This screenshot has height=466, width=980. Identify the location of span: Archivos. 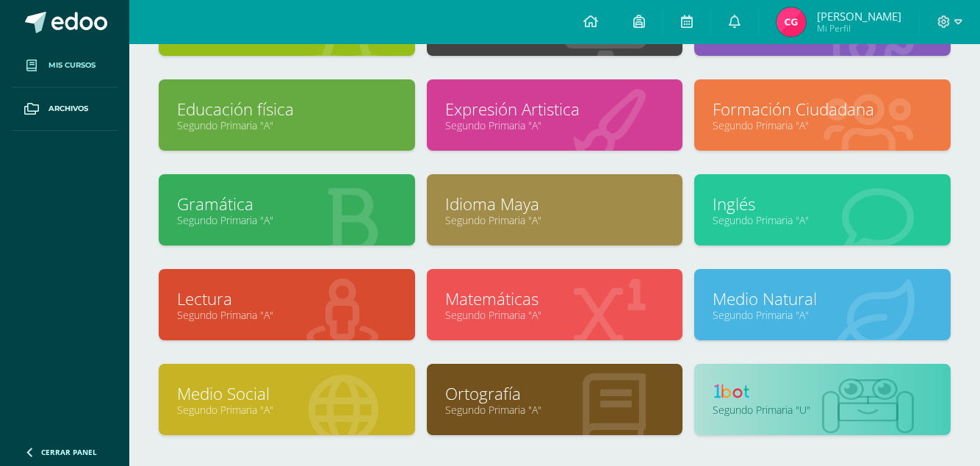
(68, 108).